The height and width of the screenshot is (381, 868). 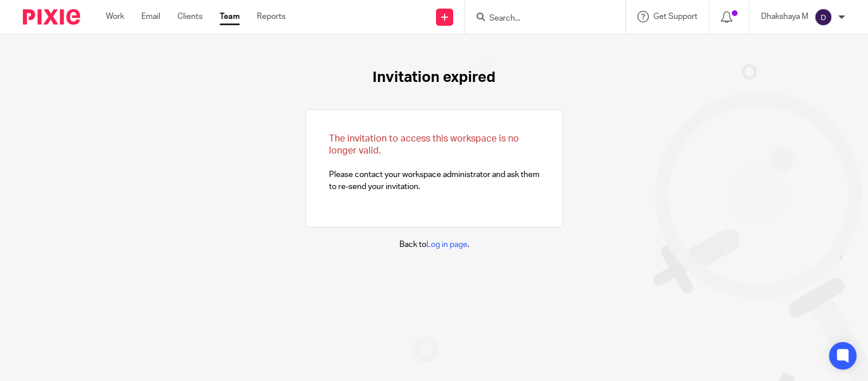 I want to click on input: Search, so click(x=540, y=19).